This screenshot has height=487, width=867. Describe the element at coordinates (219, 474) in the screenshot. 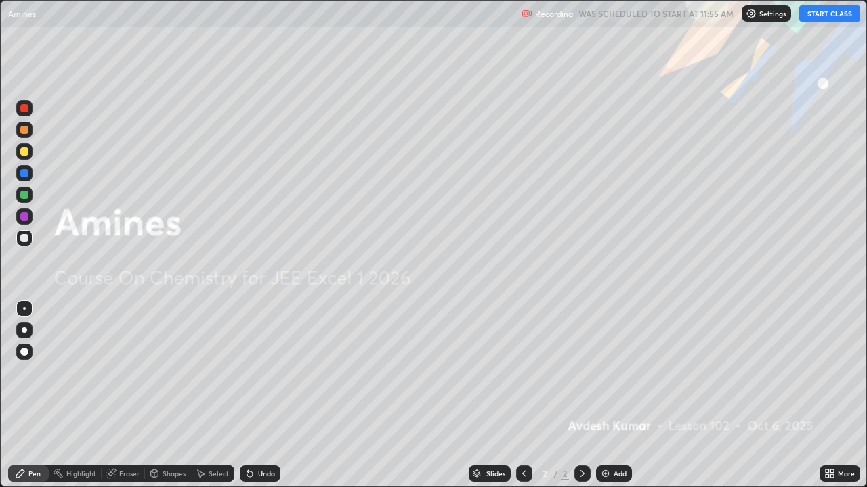

I see `div: Select` at that location.